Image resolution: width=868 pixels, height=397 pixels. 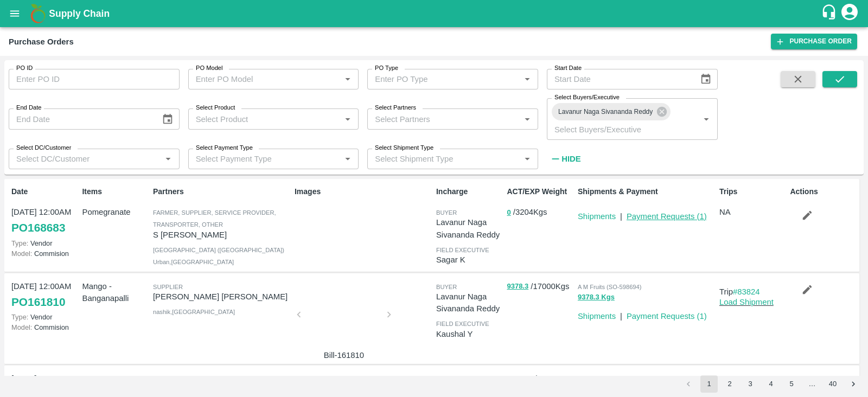 I want to click on button: Go to page 4, so click(x=771, y=384).